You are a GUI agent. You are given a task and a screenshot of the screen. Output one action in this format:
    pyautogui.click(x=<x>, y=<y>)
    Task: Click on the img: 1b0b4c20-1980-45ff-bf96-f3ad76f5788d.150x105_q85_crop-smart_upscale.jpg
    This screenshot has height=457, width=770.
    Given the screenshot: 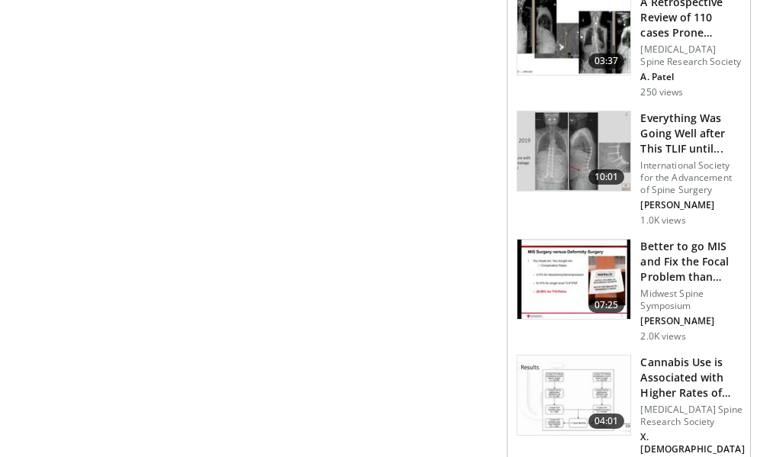 What is the action you would take?
    pyautogui.click(x=574, y=279)
    